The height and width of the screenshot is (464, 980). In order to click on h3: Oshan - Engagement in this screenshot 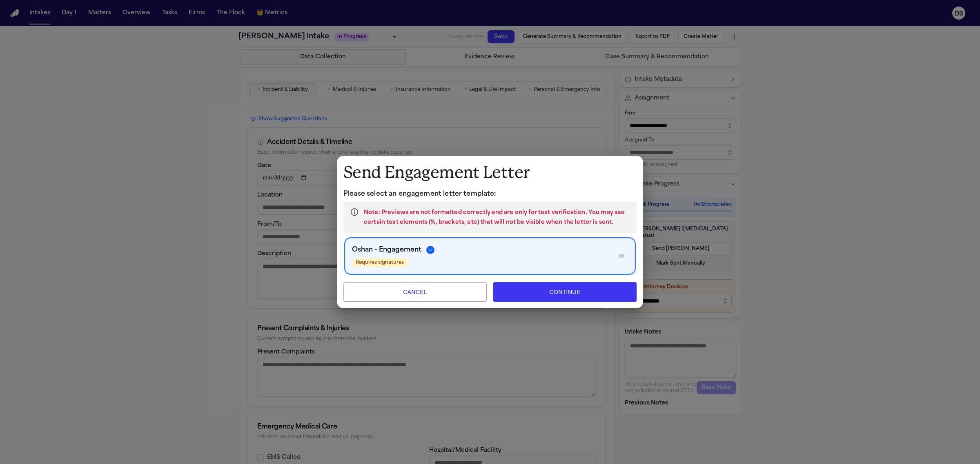, I will do `click(387, 250)`.